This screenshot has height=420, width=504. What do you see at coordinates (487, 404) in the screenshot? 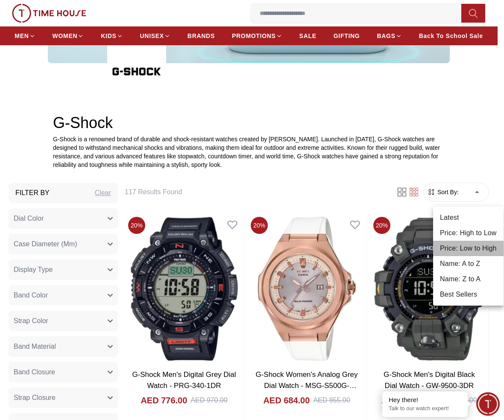
I see `div: Chat Widget` at bounding box center [487, 404].